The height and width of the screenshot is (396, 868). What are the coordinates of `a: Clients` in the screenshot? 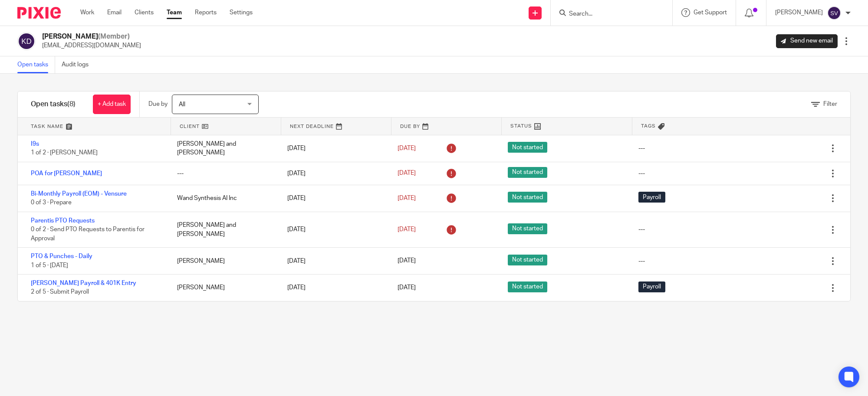 It's located at (144, 12).